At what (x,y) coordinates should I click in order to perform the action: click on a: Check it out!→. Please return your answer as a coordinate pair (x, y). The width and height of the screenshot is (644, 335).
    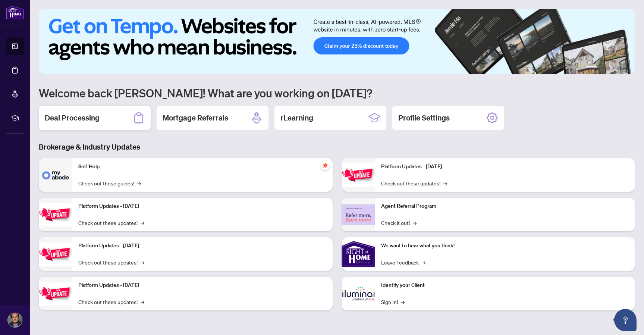
    Looking at the image, I should click on (398, 223).